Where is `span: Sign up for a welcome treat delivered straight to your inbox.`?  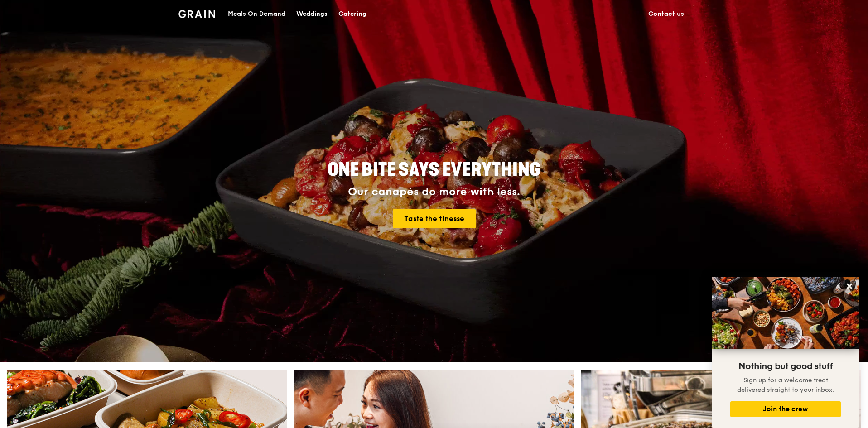
span: Sign up for a welcome treat delivered straight to your inbox. is located at coordinates (786, 385).